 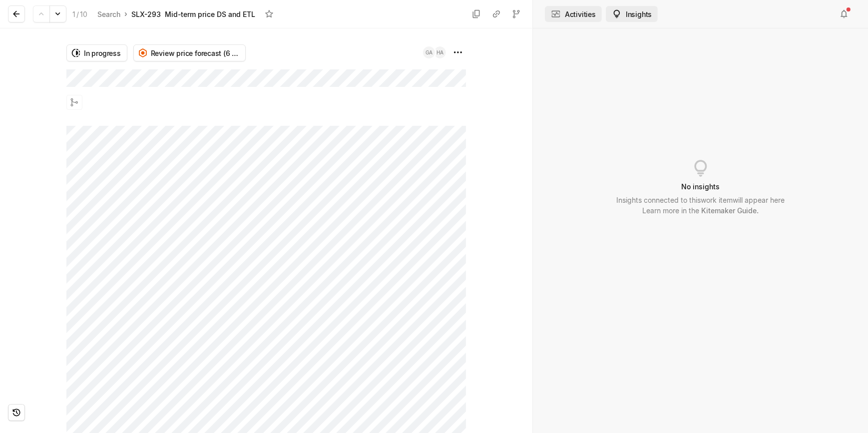 I want to click on a: Kitemaker Guide., so click(x=730, y=210).